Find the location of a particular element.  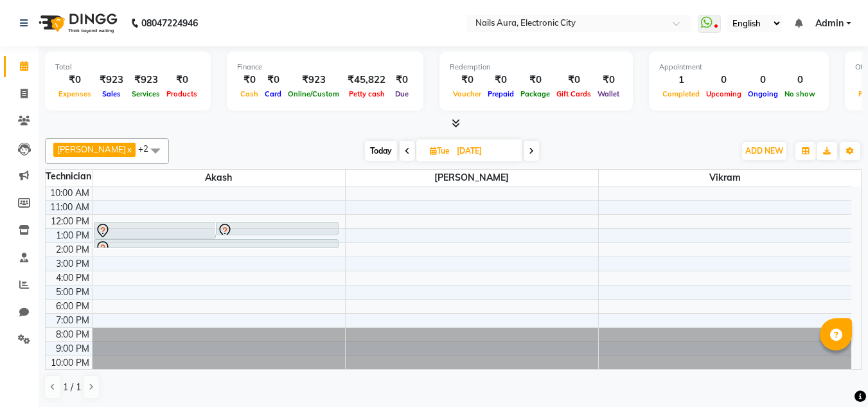

span: Completed is located at coordinates (681, 94).